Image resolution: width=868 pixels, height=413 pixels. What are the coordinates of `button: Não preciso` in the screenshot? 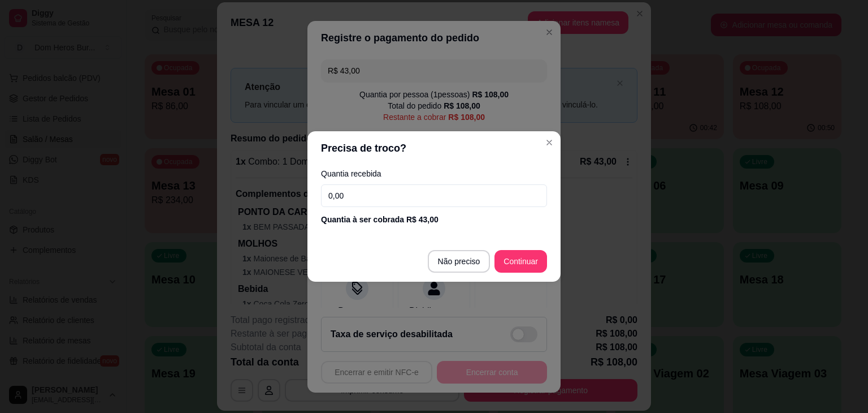 It's located at (459, 262).